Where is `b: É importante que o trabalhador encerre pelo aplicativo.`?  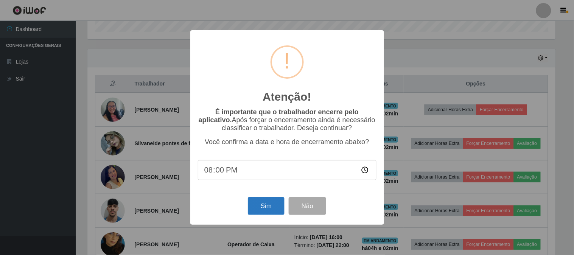
b: É importante que o trabalhador encerre pelo aplicativo. is located at coordinates (279, 116).